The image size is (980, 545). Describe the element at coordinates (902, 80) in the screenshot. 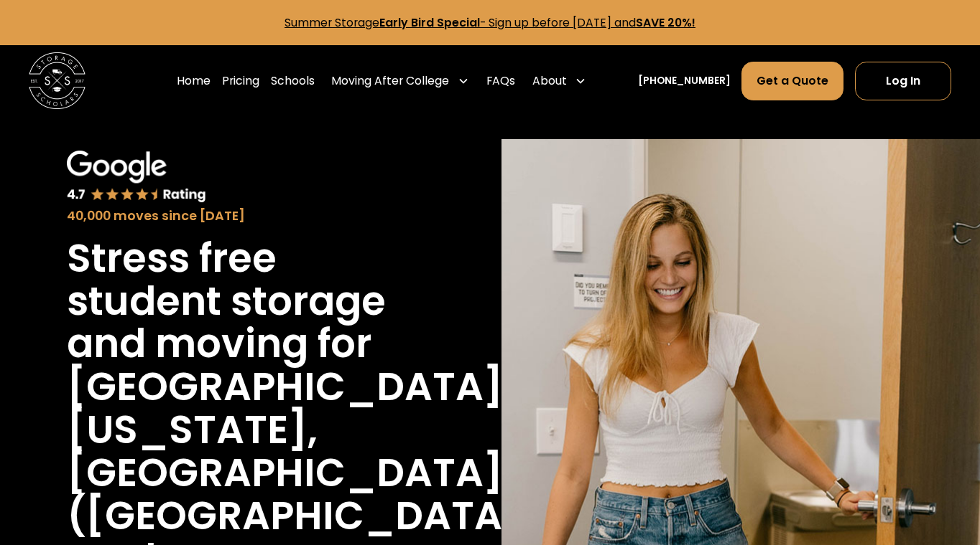

I see `a: Log In` at that location.